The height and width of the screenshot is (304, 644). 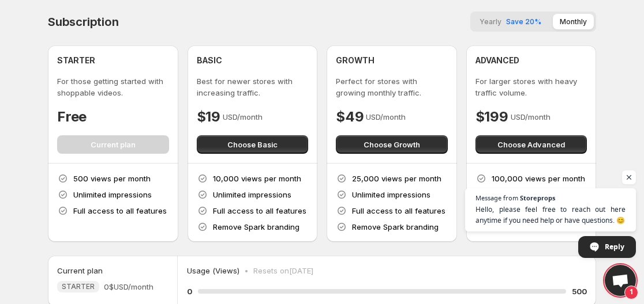 I want to click on span: Choose Growth, so click(x=392, y=145).